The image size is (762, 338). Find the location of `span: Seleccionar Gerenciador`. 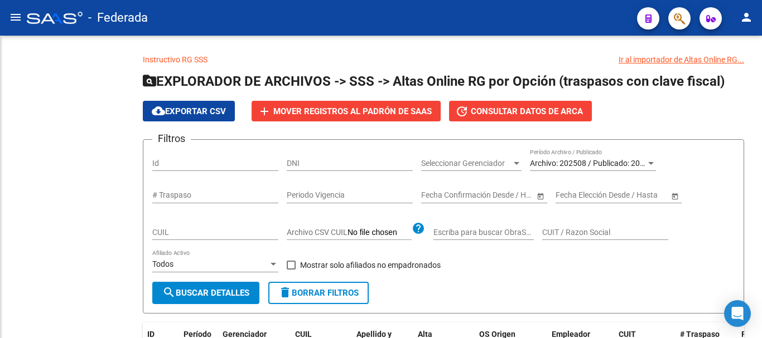

span: Seleccionar Gerenciador is located at coordinates (466, 163).